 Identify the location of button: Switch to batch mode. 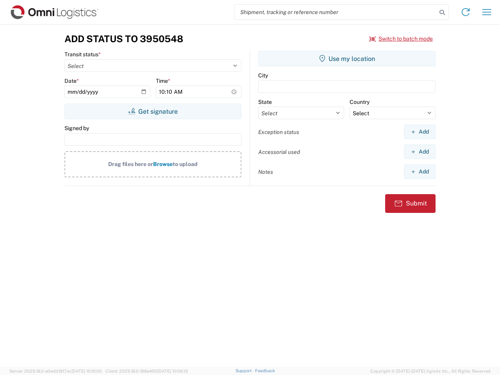
(401, 39).